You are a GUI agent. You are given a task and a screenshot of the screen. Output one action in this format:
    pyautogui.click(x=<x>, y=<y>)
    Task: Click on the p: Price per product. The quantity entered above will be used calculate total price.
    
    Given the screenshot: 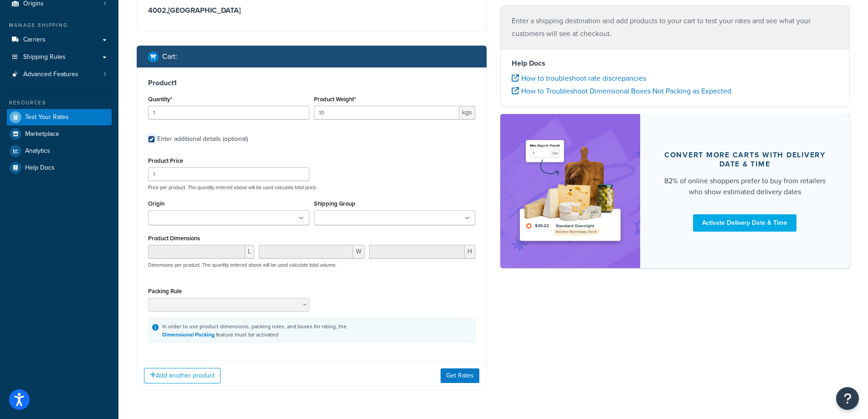 What is the action you would take?
    pyautogui.click(x=312, y=187)
    